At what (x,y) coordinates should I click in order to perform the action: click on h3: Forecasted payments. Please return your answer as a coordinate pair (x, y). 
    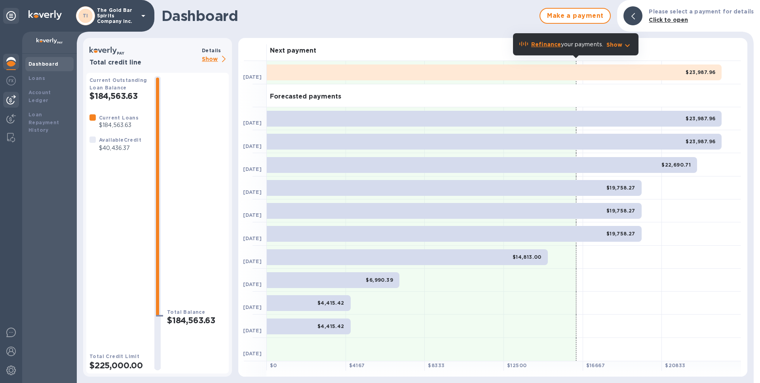
    Looking at the image, I should click on (305, 97).